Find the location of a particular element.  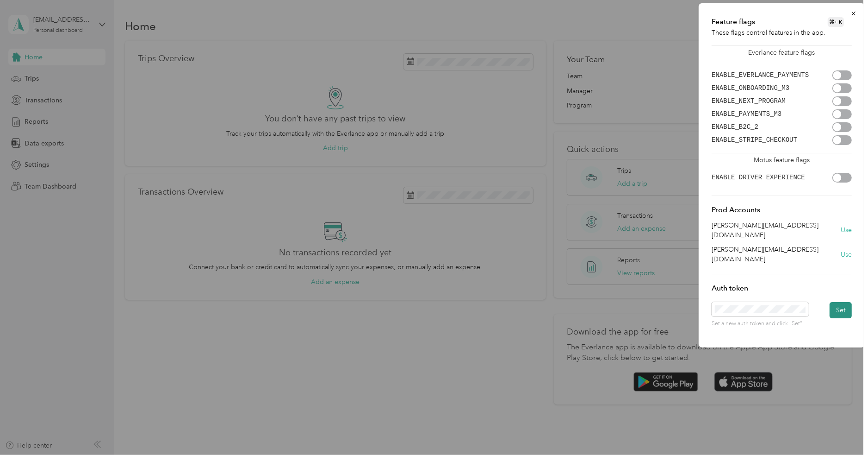

code: ENABLE_ONBOARDING_M3 is located at coordinates (751, 88).